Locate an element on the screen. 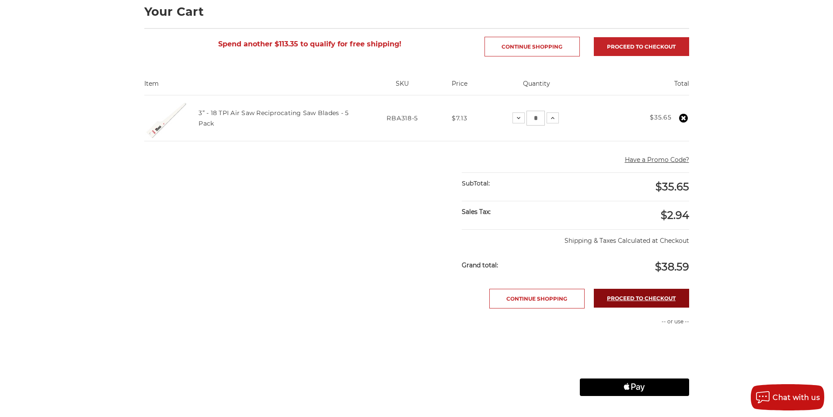 Image resolution: width=833 pixels, height=417 pixels. th: Price is located at coordinates (459, 87).